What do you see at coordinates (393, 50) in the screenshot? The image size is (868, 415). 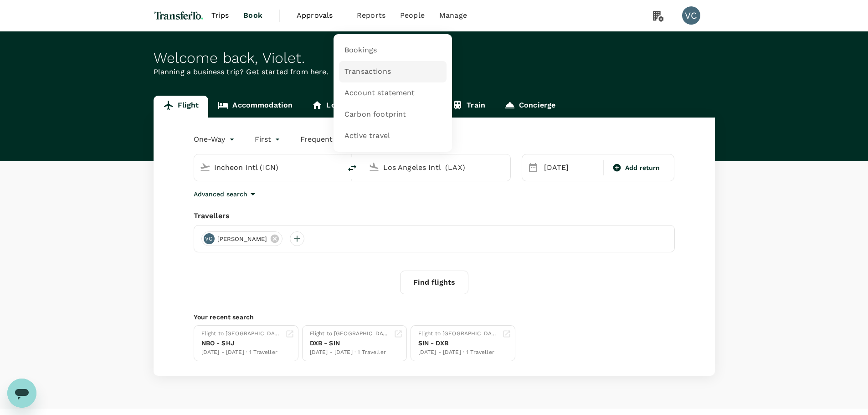 I see `a: Bookings` at bounding box center [393, 50].